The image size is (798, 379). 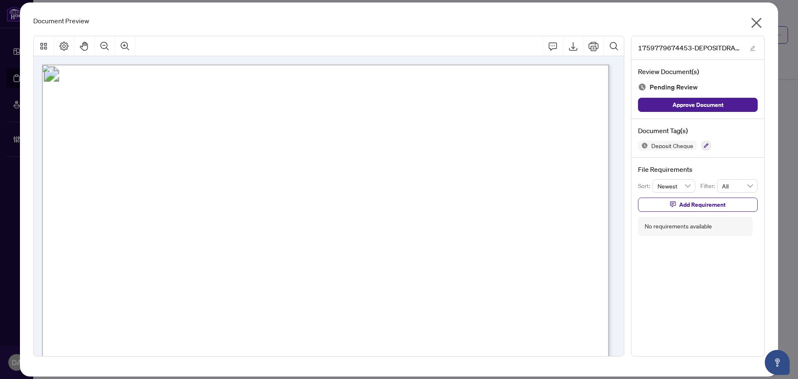 I want to click on span: Add Requirement, so click(x=702, y=204).